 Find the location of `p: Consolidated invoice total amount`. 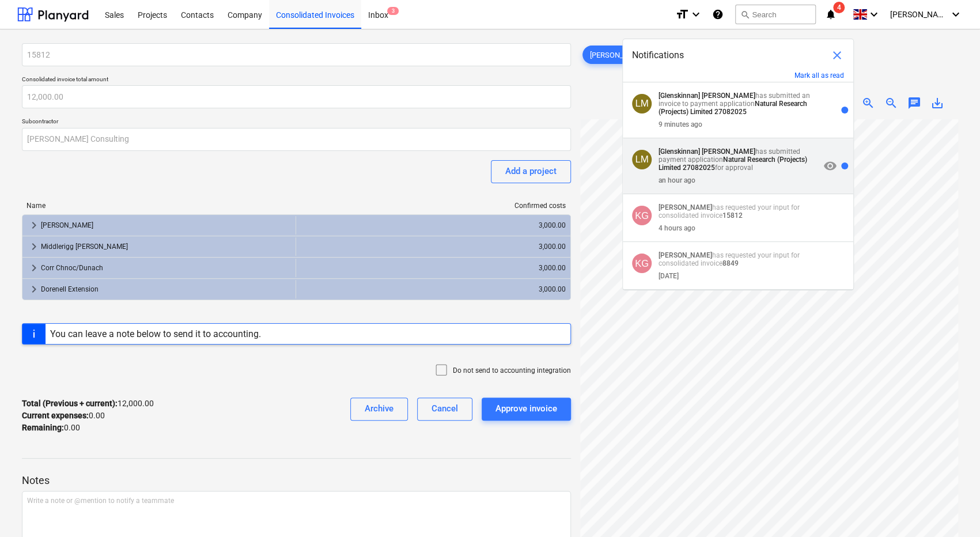

p: Consolidated invoice total amount is located at coordinates (296, 80).